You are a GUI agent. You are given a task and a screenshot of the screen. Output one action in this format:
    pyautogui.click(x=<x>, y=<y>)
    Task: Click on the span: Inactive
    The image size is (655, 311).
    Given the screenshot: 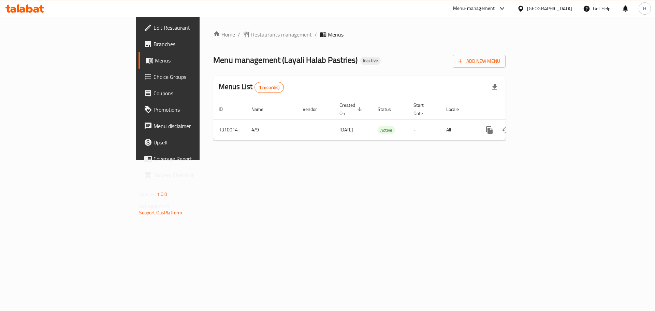 What is the action you would take?
    pyautogui.click(x=370, y=60)
    